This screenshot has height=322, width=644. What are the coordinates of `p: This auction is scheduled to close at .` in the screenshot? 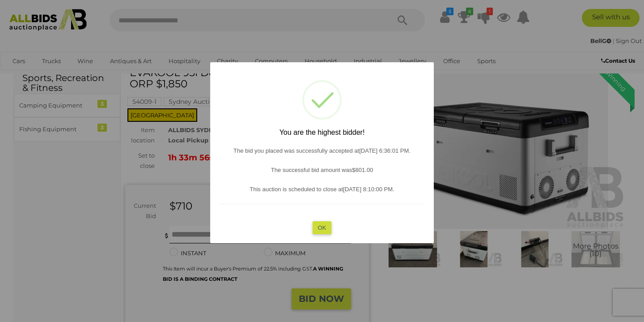 It's located at (322, 189).